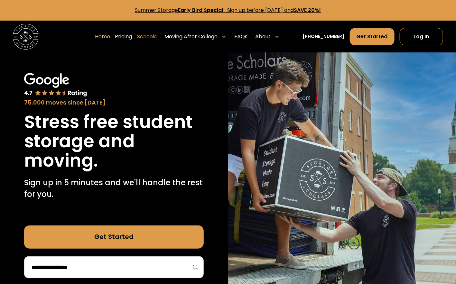 The image size is (456, 284). I want to click on h1: Stress free student storage and moving., so click(114, 141).